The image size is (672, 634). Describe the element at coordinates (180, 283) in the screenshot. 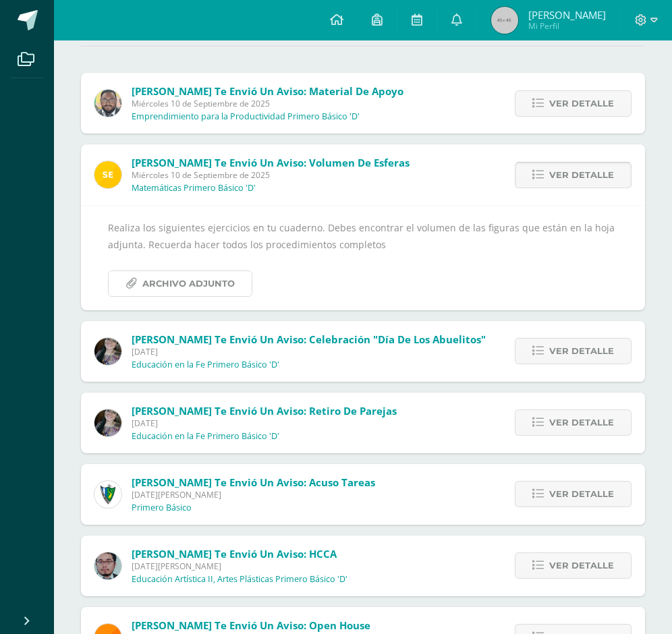

I see `a: Archivo Adjunto` at that location.